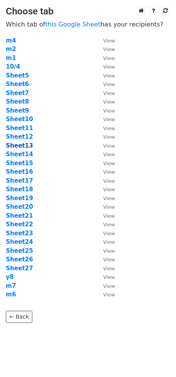 This screenshot has width=176, height=377. What do you see at coordinates (19, 216) in the screenshot?
I see `strong: Sheet21` at bounding box center [19, 216].